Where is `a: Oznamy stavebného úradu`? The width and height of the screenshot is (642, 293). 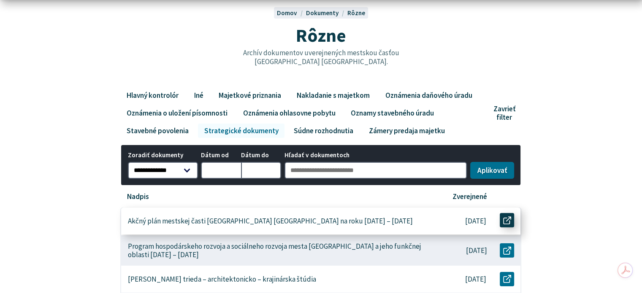 a: Oznamy stavebného úradu is located at coordinates (393, 113).